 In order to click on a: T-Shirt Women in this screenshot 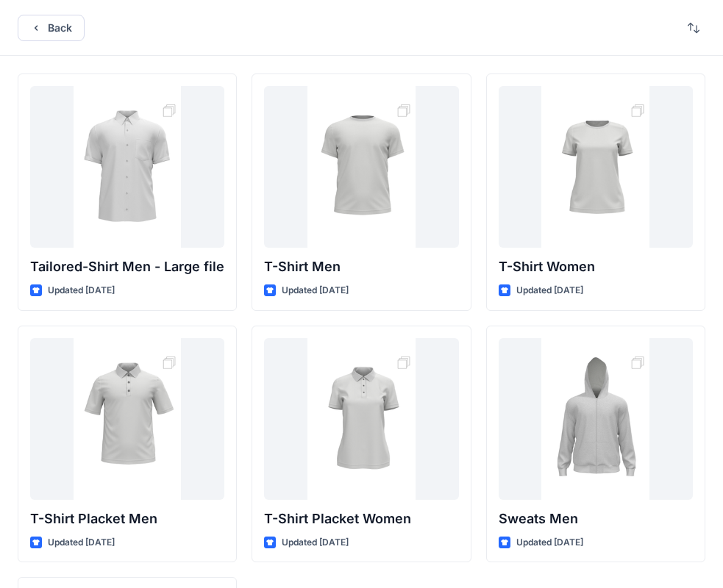, I will do `click(596, 167)`.